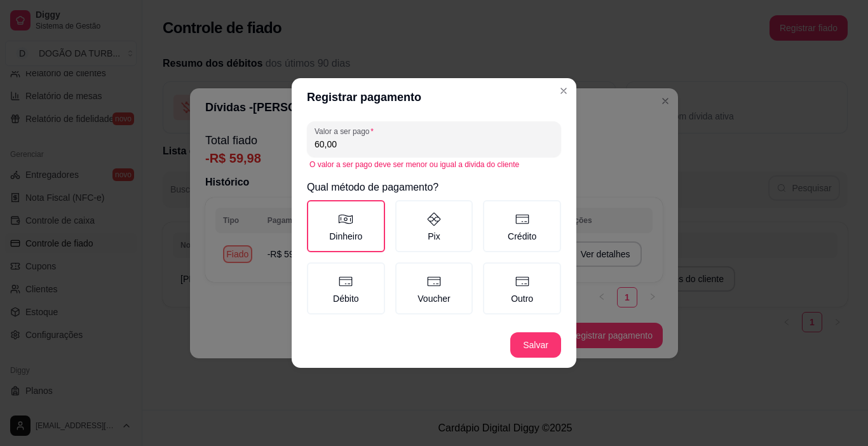 The image size is (868, 446). Describe the element at coordinates (434, 226) in the screenshot. I see `label: Pix` at that location.